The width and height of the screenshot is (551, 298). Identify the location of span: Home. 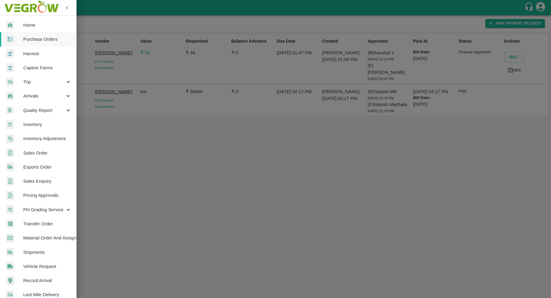
(47, 25).